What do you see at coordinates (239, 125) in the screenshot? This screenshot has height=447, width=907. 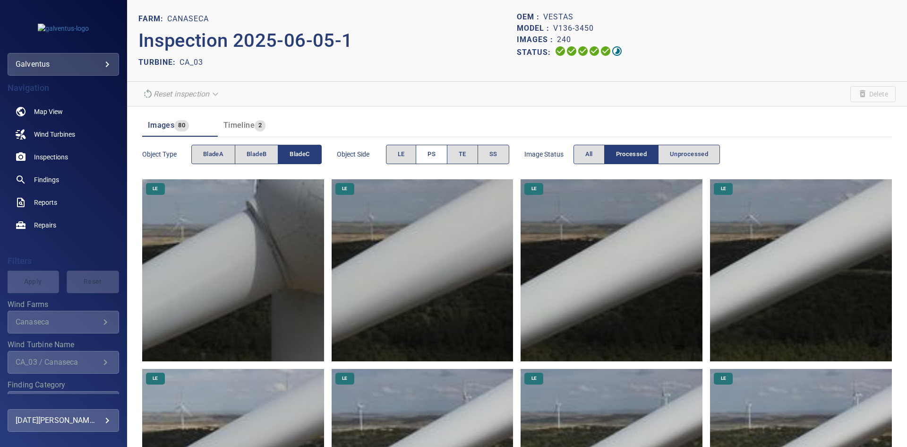 I see `span: Timeline` at bounding box center [239, 125].